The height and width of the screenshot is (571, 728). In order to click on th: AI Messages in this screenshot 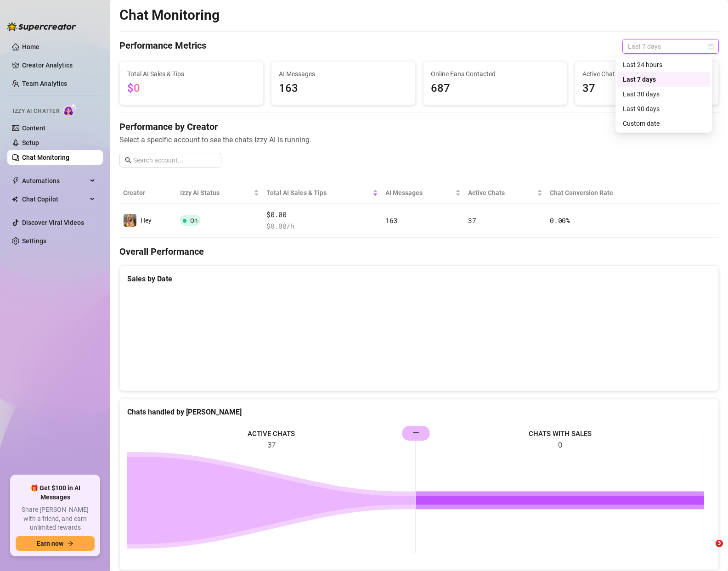, I will do `click(423, 193)`.